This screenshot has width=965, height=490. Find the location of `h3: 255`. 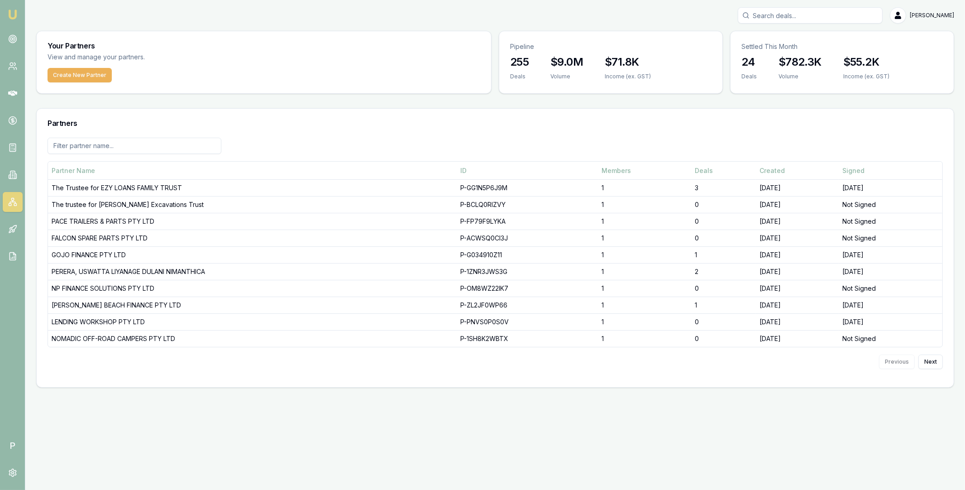

h3: 255 is located at coordinates (519, 62).